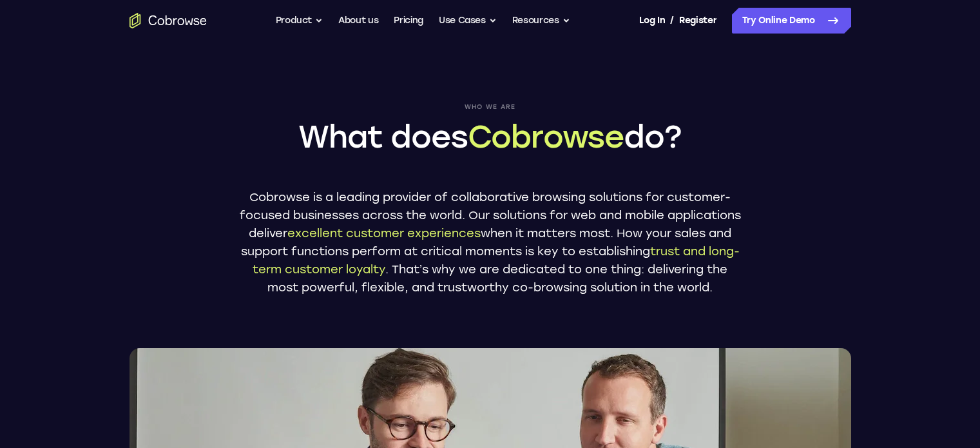 The width and height of the screenshot is (980, 448). I want to click on a: Pricing, so click(409, 21).